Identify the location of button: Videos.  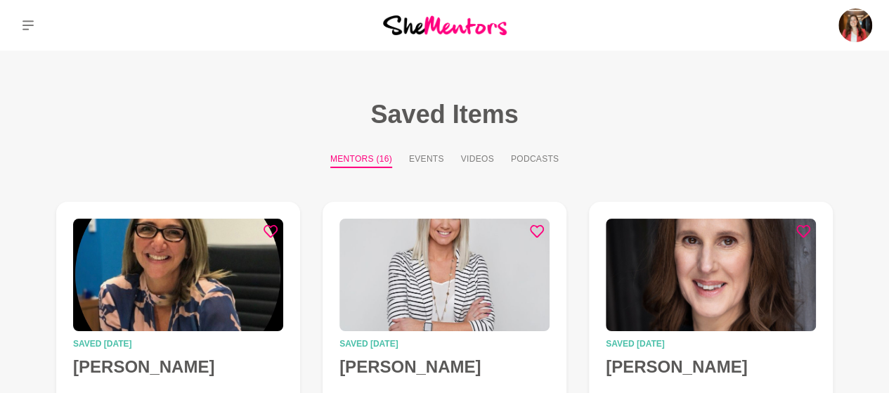
(477, 160).